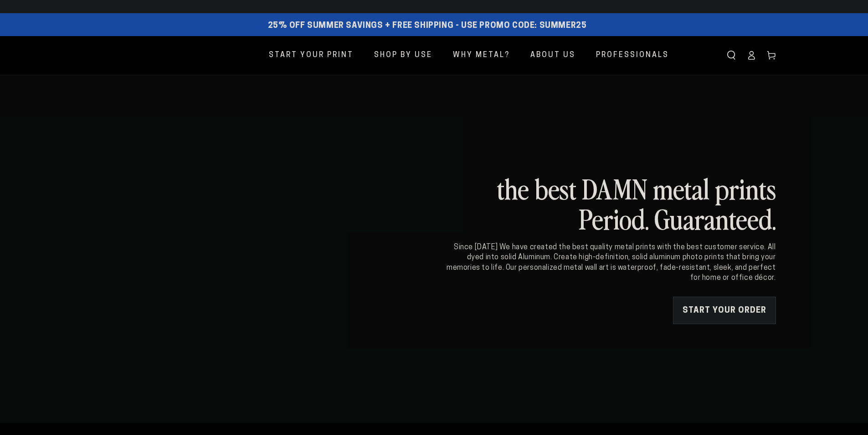 The image size is (868, 435). What do you see at coordinates (731, 55) in the screenshot?
I see `summary: Search our site` at bounding box center [731, 55].